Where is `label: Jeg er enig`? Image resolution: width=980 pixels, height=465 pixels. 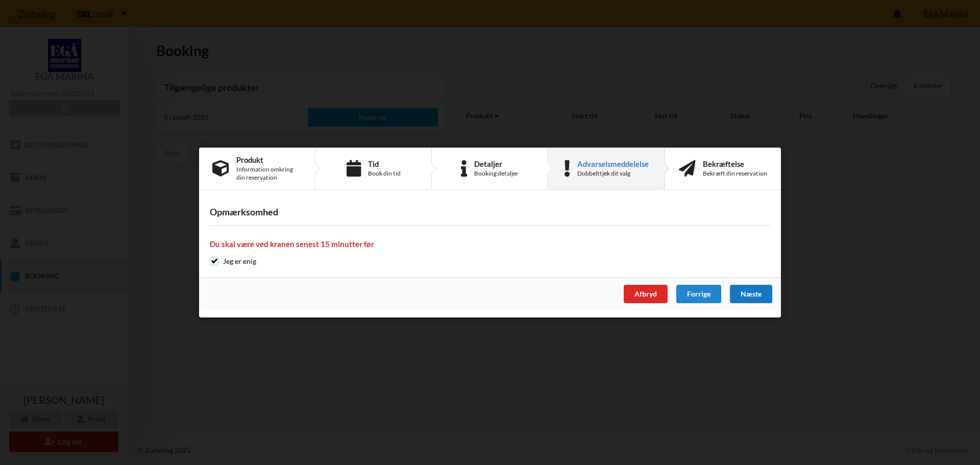
label: Jeg er enig is located at coordinates (233, 261).